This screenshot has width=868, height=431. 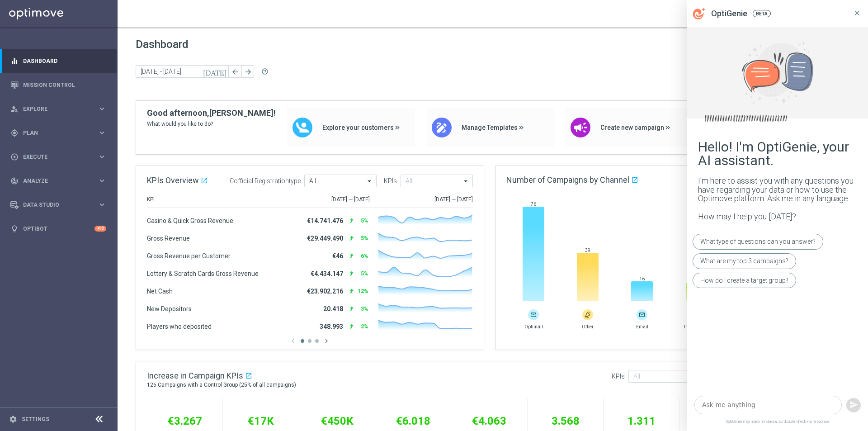 What do you see at coordinates (54, 133) in the screenshot?
I see `div: Plan` at bounding box center [54, 133].